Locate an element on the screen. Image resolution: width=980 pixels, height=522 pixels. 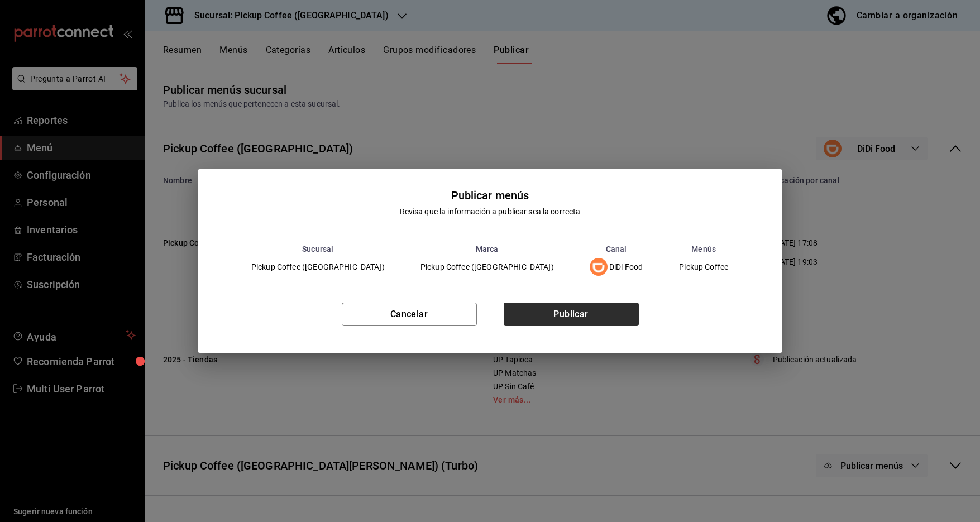
div: Revisa que la información a publicar sea la correcta is located at coordinates (490, 212).